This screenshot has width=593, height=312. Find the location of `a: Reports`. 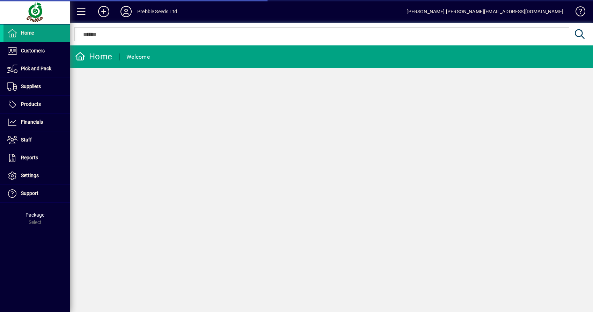

a: Reports is located at coordinates (37, 158).